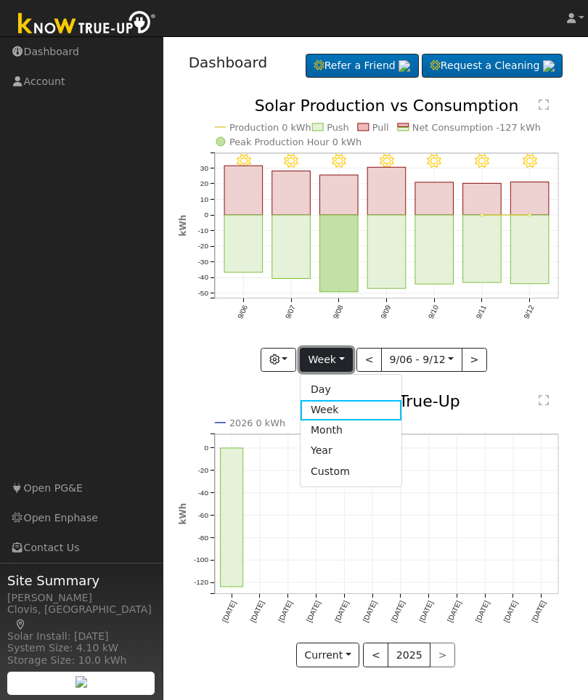  What do you see at coordinates (291, 312) in the screenshot?
I see `text: 9/07` at bounding box center [291, 312].